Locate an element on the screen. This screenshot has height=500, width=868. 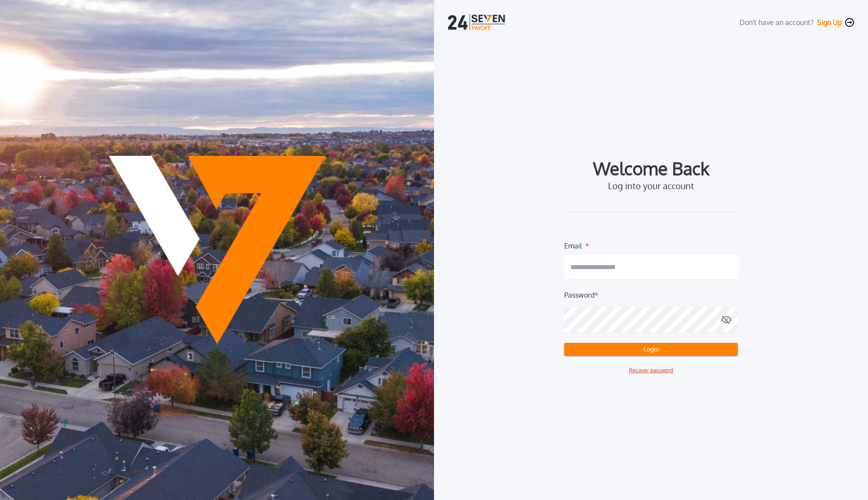
label: Email is located at coordinates (573, 244).